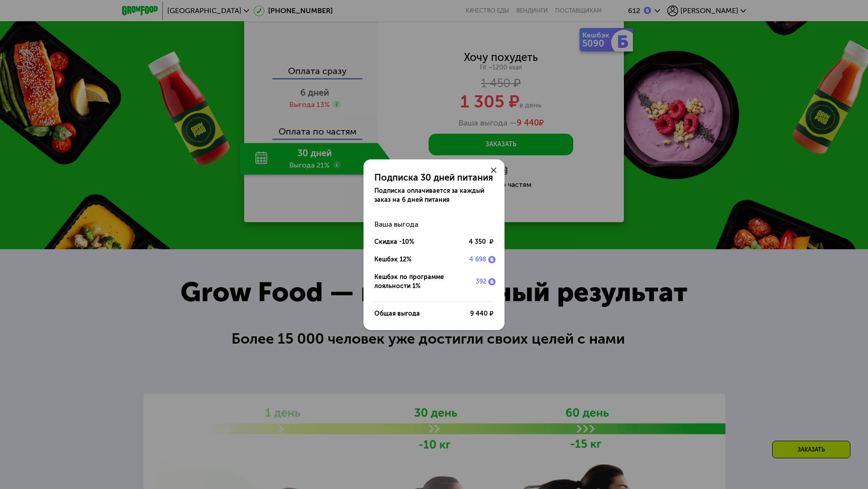 The height and width of the screenshot is (489, 868). What do you see at coordinates (482, 314) in the screenshot?
I see `div: 9 440 ₽` at bounding box center [482, 314].